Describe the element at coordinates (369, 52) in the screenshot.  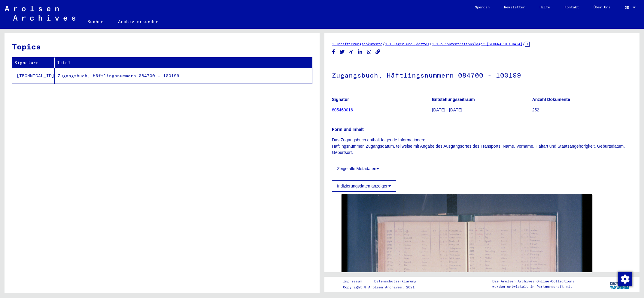
I see `button: Share on WhatsApp` at that location.